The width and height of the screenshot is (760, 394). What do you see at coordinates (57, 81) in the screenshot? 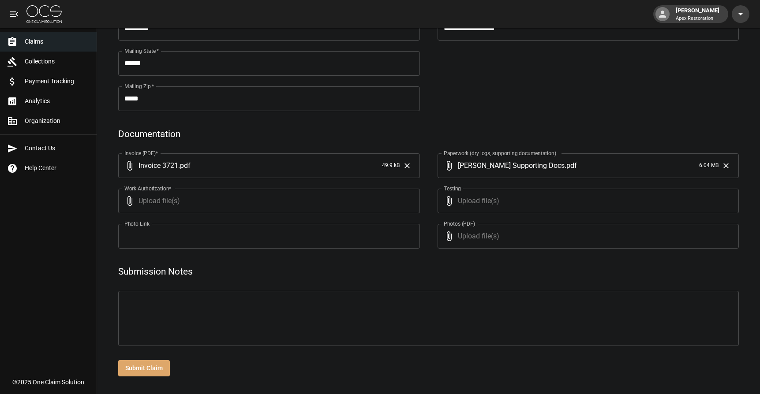
I see `span: Payment Tracking` at bounding box center [57, 81].